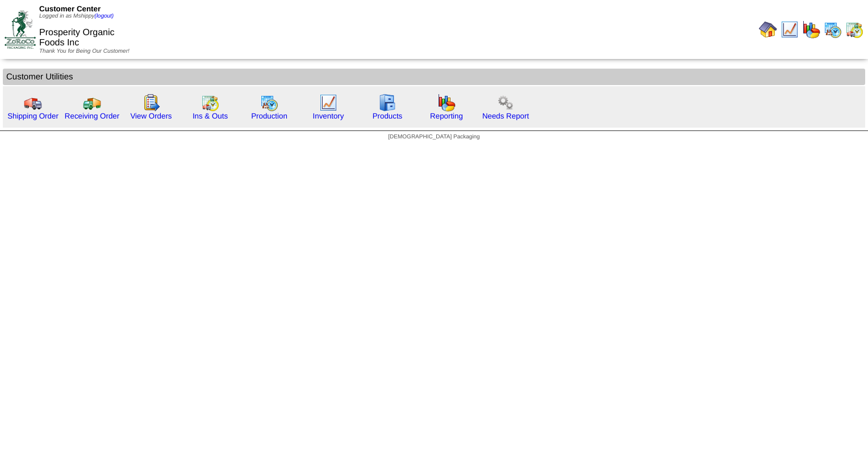 The image size is (868, 473). I want to click on a: Reporting, so click(446, 116).